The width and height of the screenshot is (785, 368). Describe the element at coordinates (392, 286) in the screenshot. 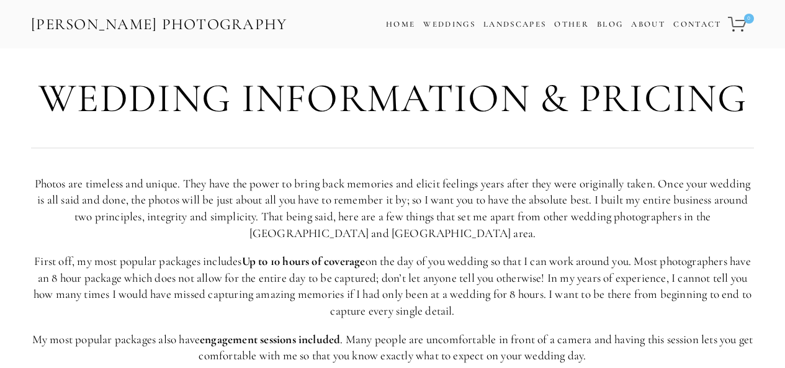

I see `p: First off, my most popular packages includes on the day of you wedding so that I can work around ...` at that location.